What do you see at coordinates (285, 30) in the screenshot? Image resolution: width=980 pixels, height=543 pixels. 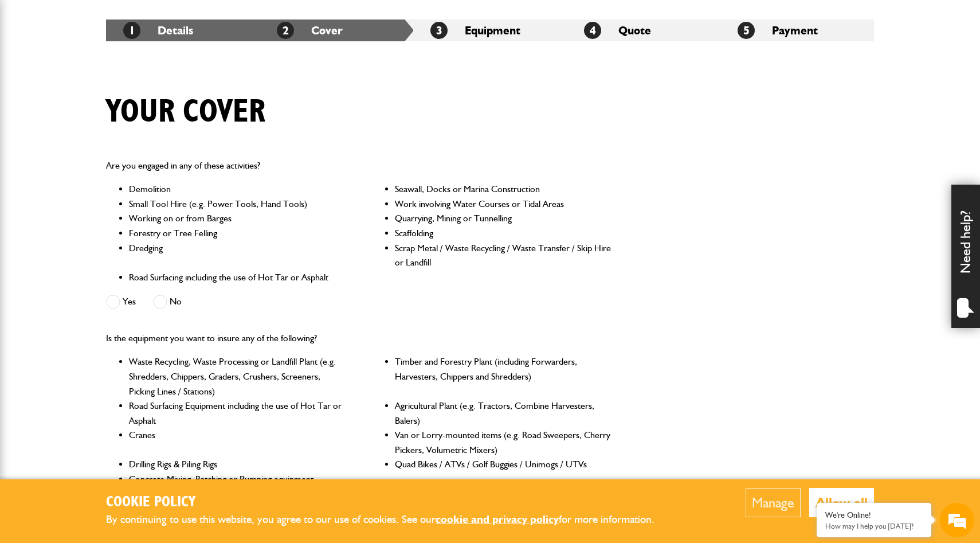 I see `span: 2` at bounding box center [285, 30].